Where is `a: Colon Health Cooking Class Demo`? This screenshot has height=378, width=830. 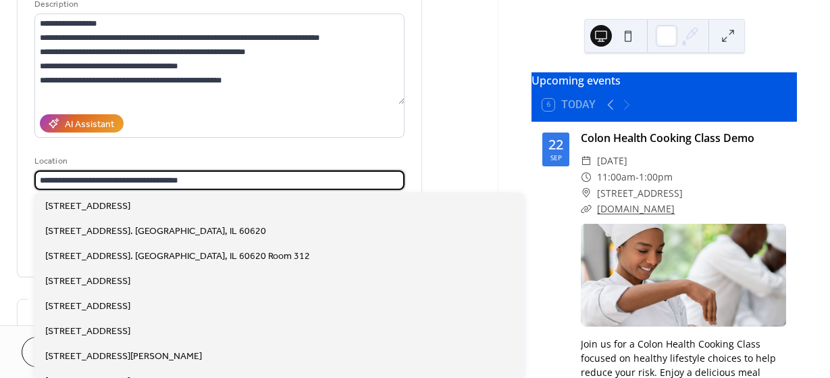
a: Colon Health Cooking Class Demo is located at coordinates (667, 138).